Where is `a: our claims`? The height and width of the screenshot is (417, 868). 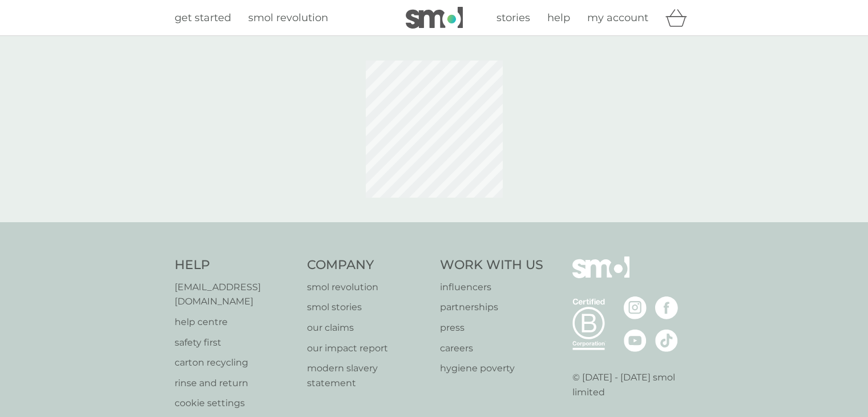 a: our claims is located at coordinates (367, 328).